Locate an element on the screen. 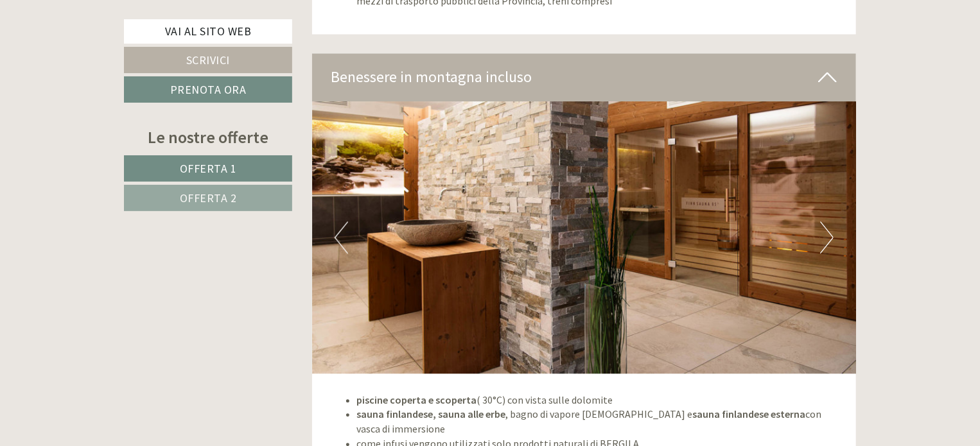 Image resolution: width=980 pixels, height=446 pixels. span: Offerta 1 is located at coordinates (208, 168).